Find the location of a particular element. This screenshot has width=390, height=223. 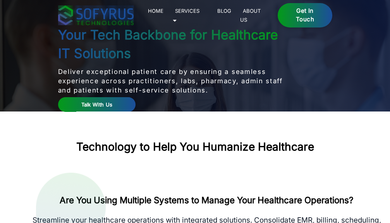

a: Talk With Us is located at coordinates (97, 105).